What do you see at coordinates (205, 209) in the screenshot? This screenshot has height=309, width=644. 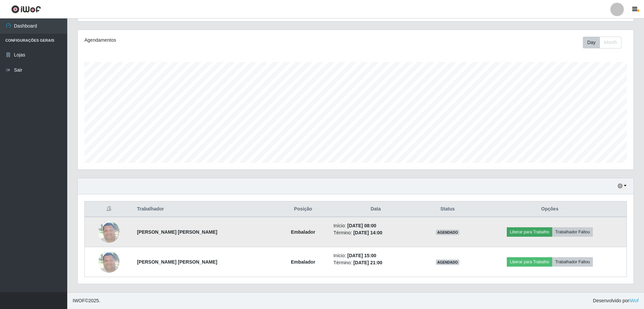 I see `th: Trabalhador` at bounding box center [205, 209].